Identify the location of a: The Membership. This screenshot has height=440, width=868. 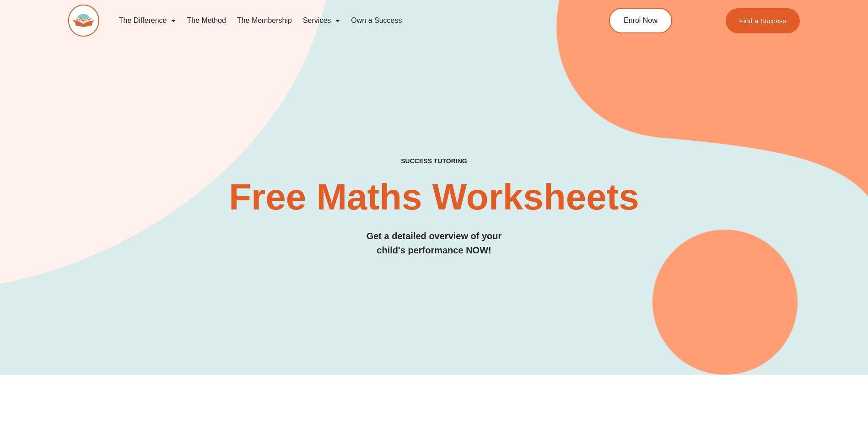
(264, 21).